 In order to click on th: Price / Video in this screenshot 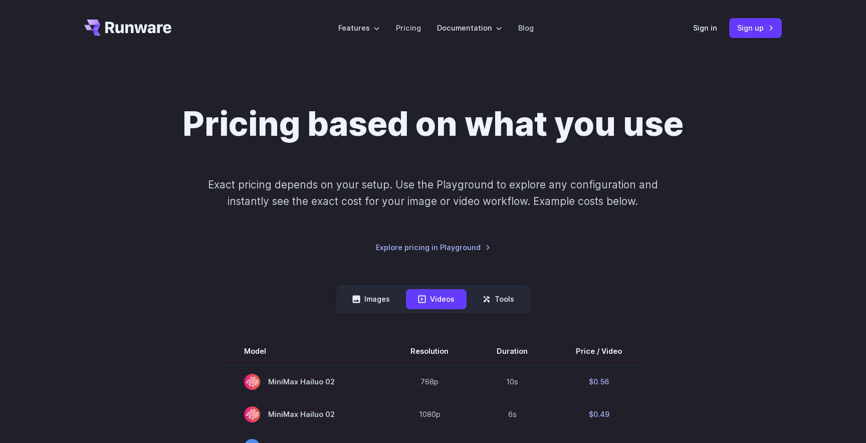, I will do `click(599, 351)`.